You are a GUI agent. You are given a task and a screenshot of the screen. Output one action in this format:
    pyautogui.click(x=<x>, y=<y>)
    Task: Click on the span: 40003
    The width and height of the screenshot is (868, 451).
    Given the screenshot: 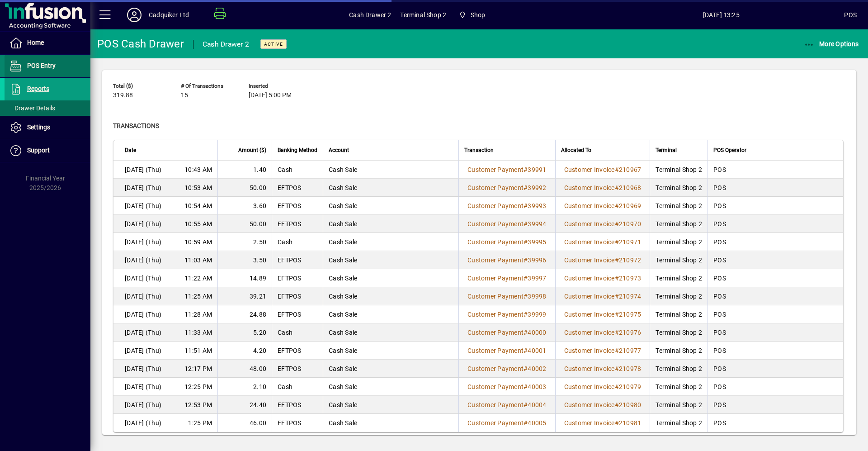 What is the action you would take?
    pyautogui.click(x=537, y=386)
    